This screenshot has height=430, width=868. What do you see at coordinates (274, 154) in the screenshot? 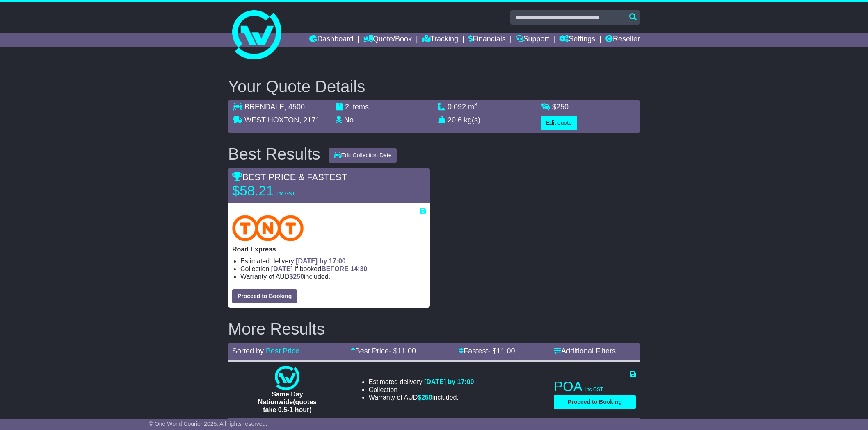
I see `div: Best Results` at bounding box center [274, 154].